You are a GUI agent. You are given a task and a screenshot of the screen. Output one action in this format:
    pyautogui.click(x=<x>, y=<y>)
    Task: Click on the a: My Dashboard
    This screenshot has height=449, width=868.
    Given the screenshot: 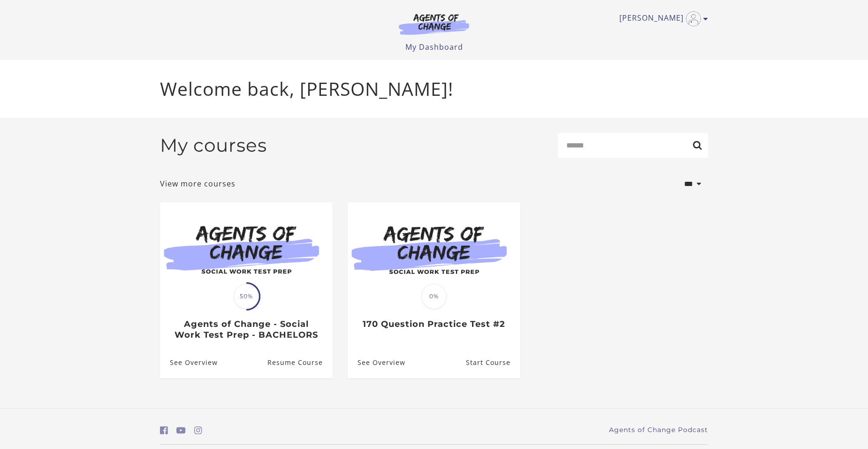 What is the action you would take?
    pyautogui.click(x=434, y=47)
    